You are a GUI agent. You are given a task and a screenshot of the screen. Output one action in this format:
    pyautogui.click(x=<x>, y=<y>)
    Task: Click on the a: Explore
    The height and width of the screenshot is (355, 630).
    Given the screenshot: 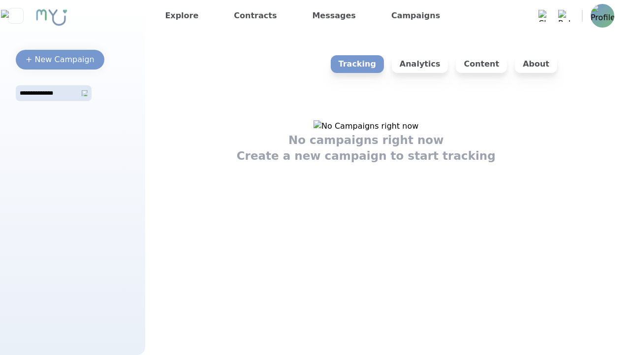 What is the action you would take?
    pyautogui.click(x=182, y=16)
    